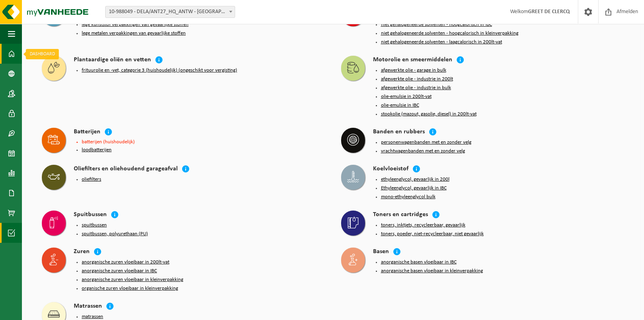  What do you see at coordinates (94, 225) in the screenshot?
I see `button: spuitbussen` at bounding box center [94, 225].